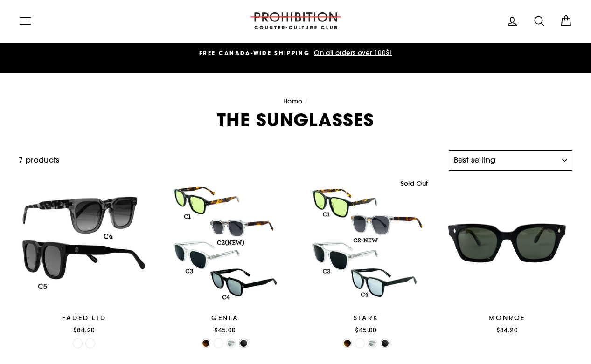 The height and width of the screenshot is (364, 591). Describe the element at coordinates (414, 184) in the screenshot. I see `div: Sold Out` at that location.